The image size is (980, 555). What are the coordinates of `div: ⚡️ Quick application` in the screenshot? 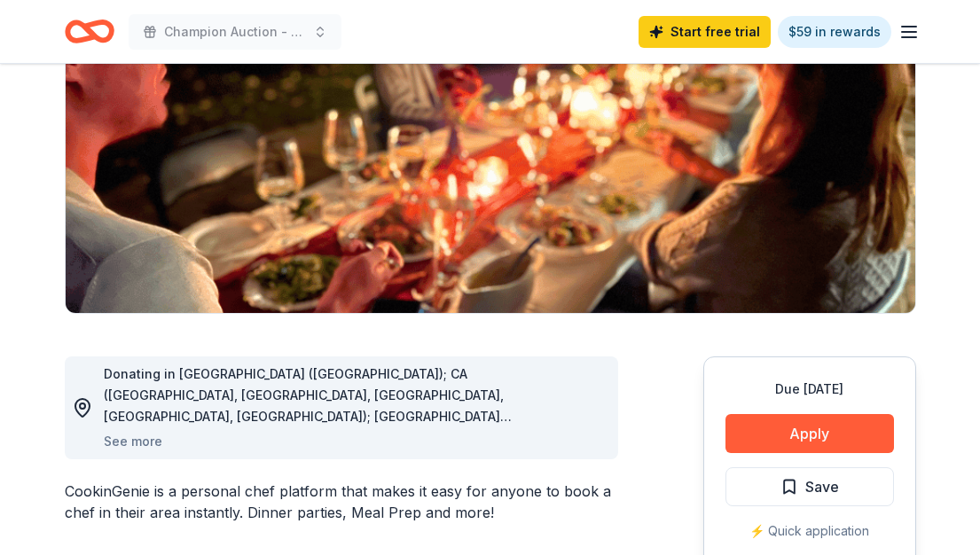 It's located at (810, 531).